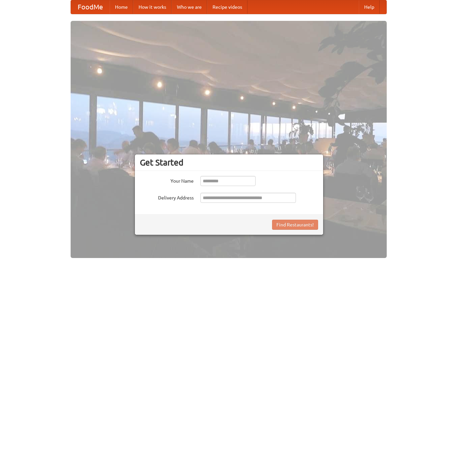 The image size is (457, 476). What do you see at coordinates (229, 162) in the screenshot?
I see `h3: Get Started` at bounding box center [229, 162].